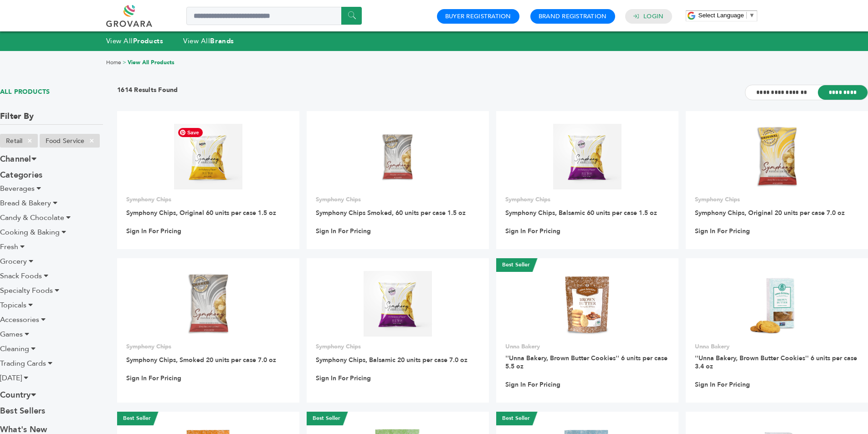 The width and height of the screenshot is (868, 434). I want to click on a: Home, so click(113, 62).